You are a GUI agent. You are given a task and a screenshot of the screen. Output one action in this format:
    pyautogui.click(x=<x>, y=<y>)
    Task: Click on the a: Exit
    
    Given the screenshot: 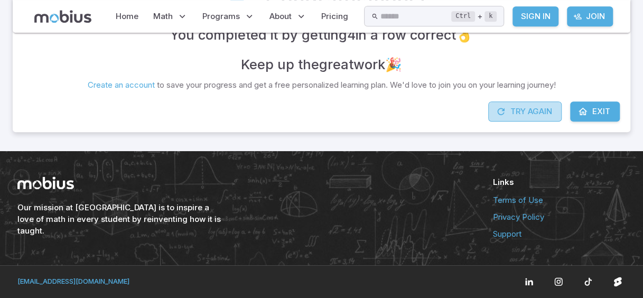 What is the action you would take?
    pyautogui.click(x=595, y=111)
    